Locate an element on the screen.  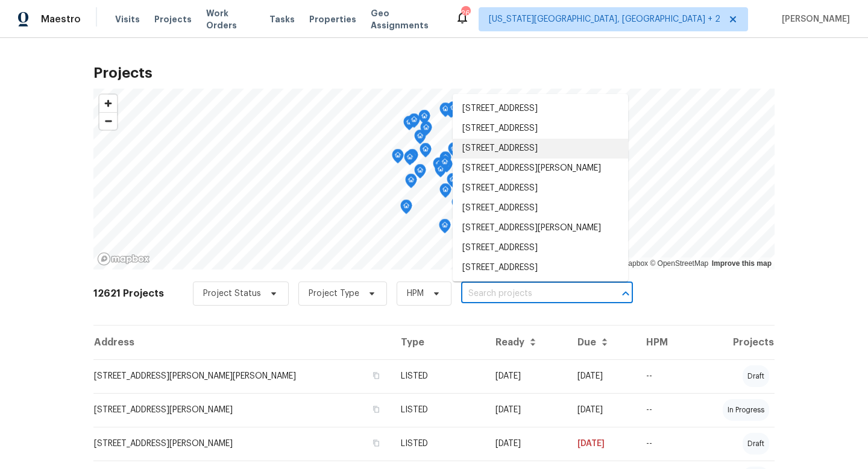
th: Projects is located at coordinates (732, 342).